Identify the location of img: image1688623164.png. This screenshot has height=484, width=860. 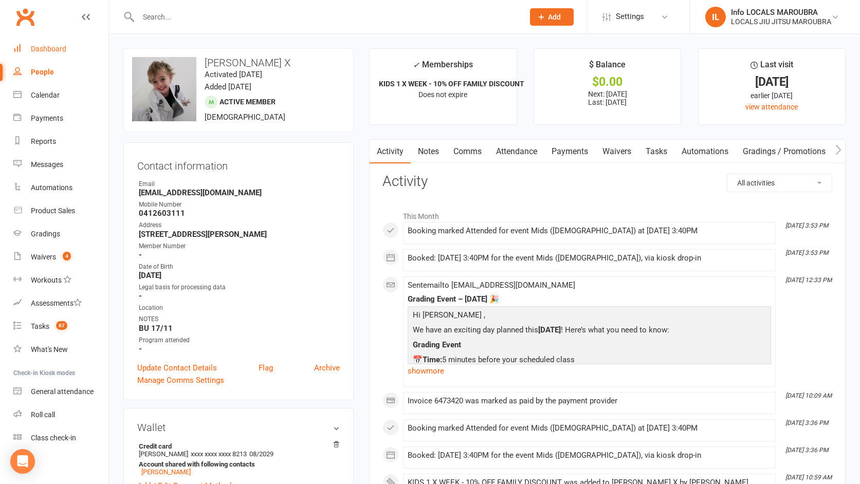
(164, 89).